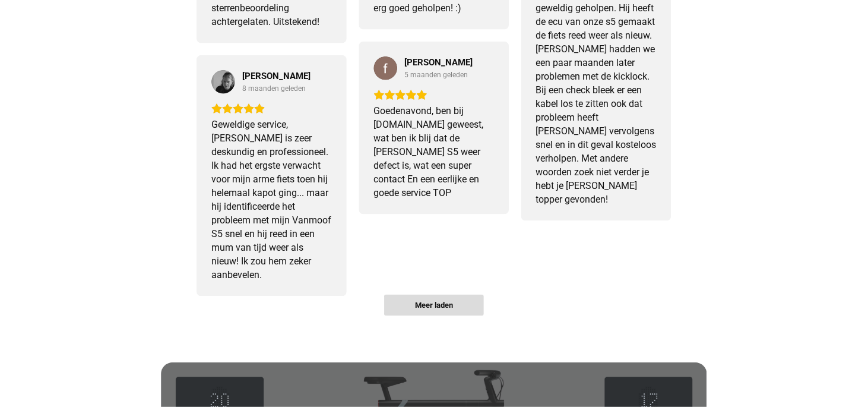 This screenshot has width=868, height=407. I want to click on button: Meer laden, so click(434, 305).